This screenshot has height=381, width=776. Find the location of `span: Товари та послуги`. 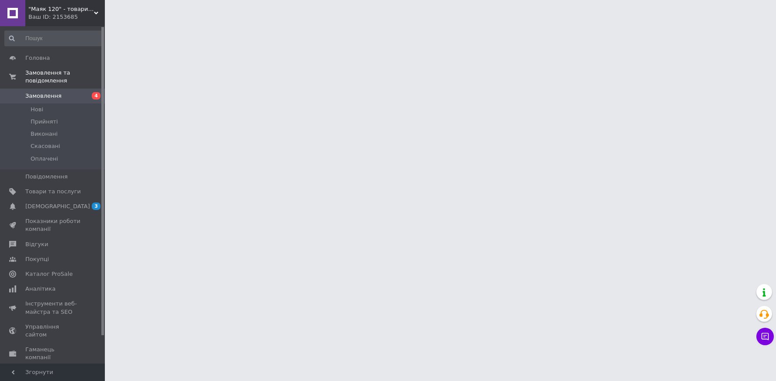

span: Товари та послуги is located at coordinates (53, 192).